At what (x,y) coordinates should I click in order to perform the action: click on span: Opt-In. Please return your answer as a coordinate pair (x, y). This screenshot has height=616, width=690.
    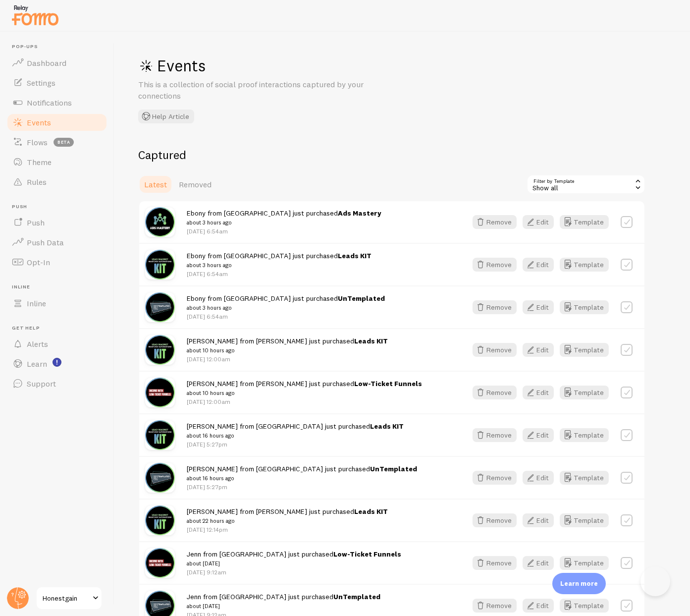
    Looking at the image, I should click on (39, 262).